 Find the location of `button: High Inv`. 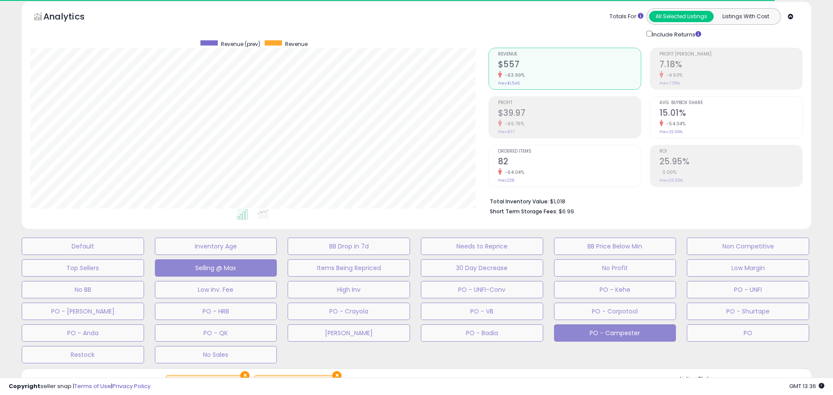

button: High Inv is located at coordinates (349, 290).